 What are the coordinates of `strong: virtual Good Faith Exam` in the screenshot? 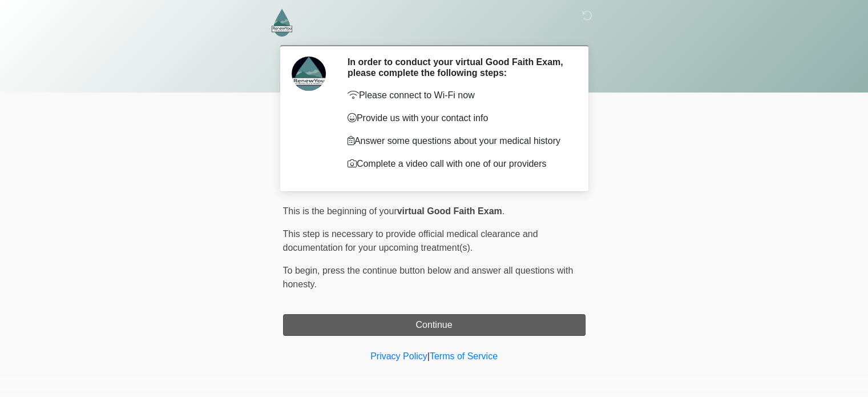 It's located at (450, 211).